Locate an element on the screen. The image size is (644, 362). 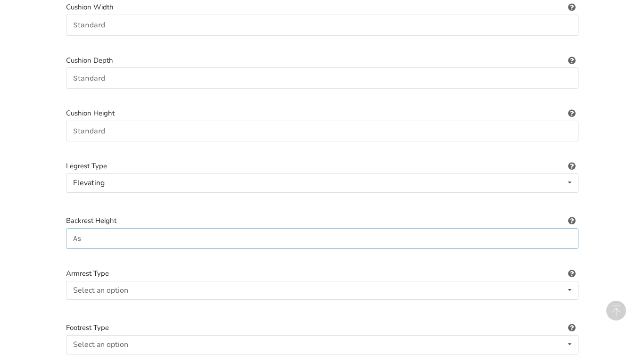
label: Cushion Width is located at coordinates (322, 7).